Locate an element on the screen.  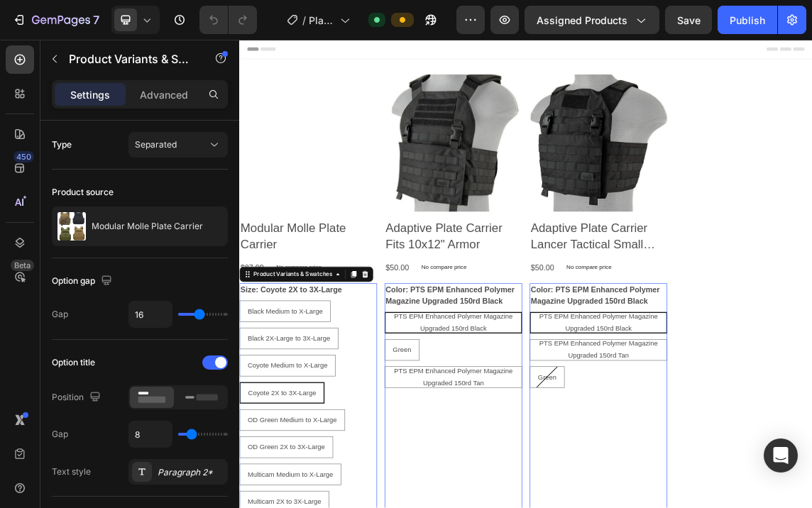
p: Modular Molle Plate Carrier is located at coordinates (146, 226).